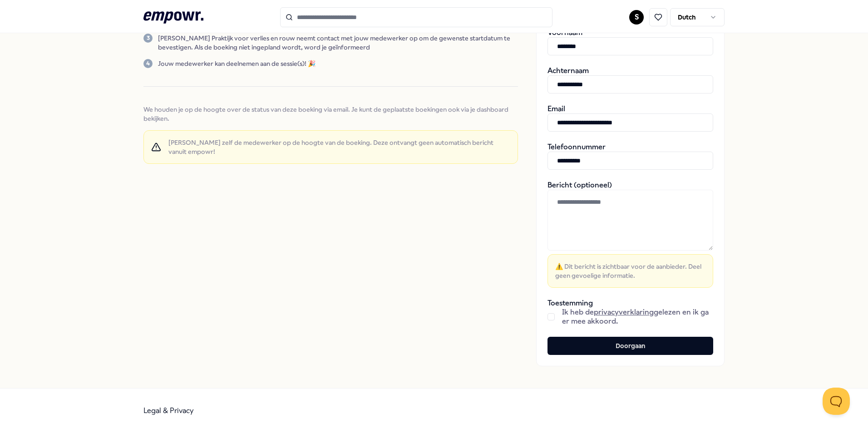  I want to click on p: Jouw medewerker kan deelnemen aan de sessie(s)! 🎉, so click(237, 64).